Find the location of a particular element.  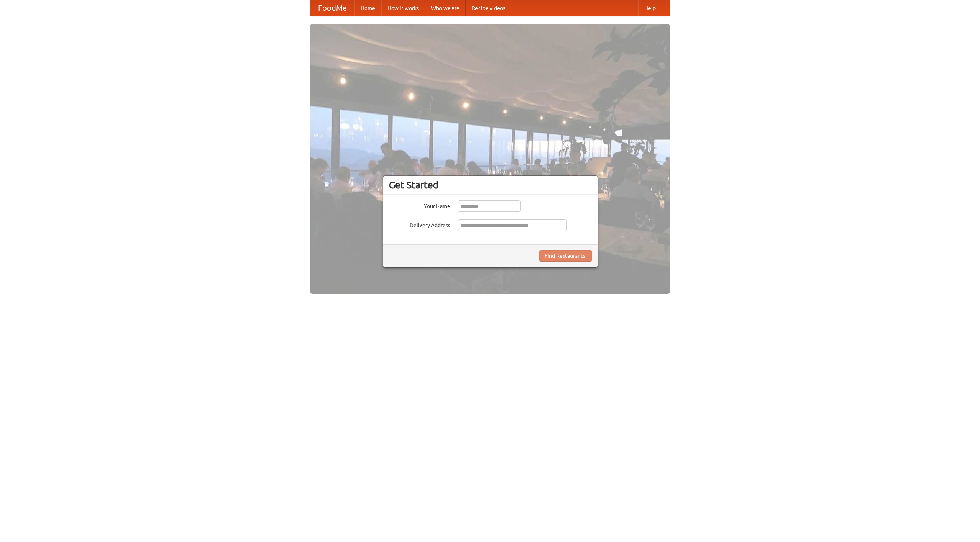

a: Who we are is located at coordinates (445, 8).